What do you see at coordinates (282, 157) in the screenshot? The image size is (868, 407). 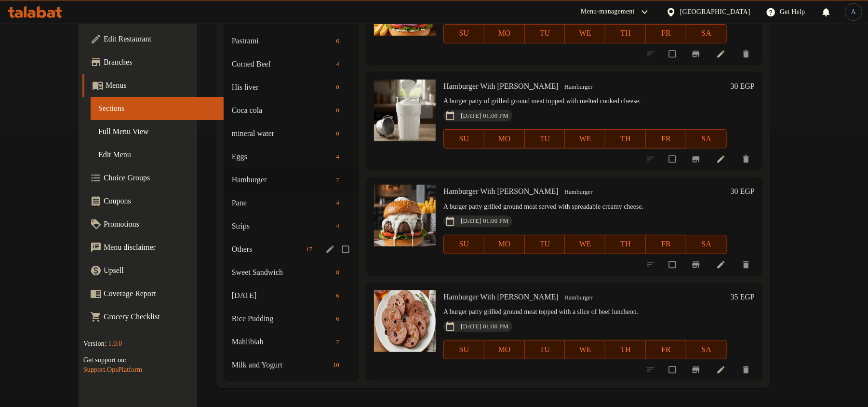 I see `span: Eggs` at bounding box center [282, 157].